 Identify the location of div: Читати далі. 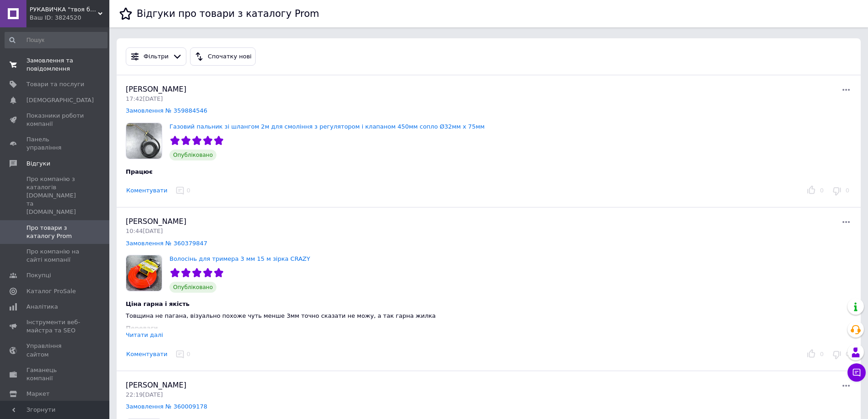
(144, 334).